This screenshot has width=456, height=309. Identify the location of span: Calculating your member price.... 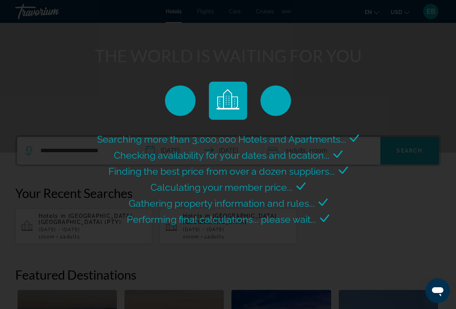
(221, 187).